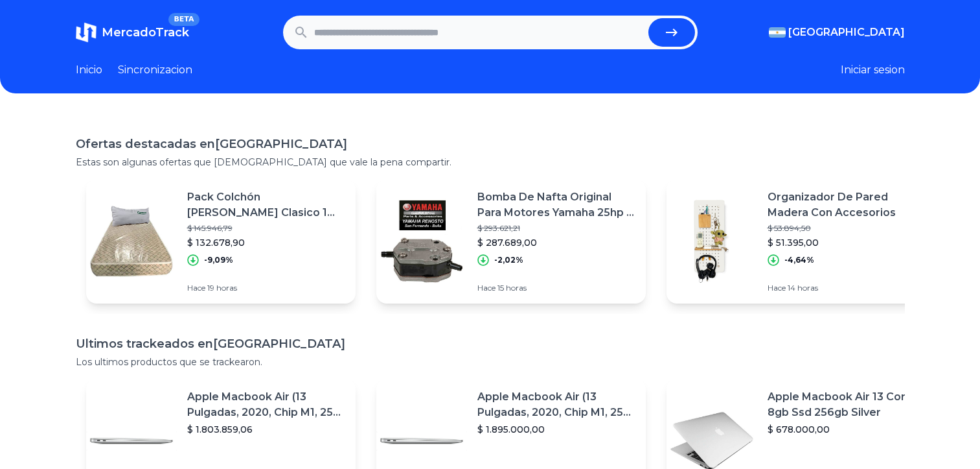 Image resolution: width=980 pixels, height=469 pixels. Describe the element at coordinates (266, 228) in the screenshot. I see `p: $ 145.946,79` at that location.